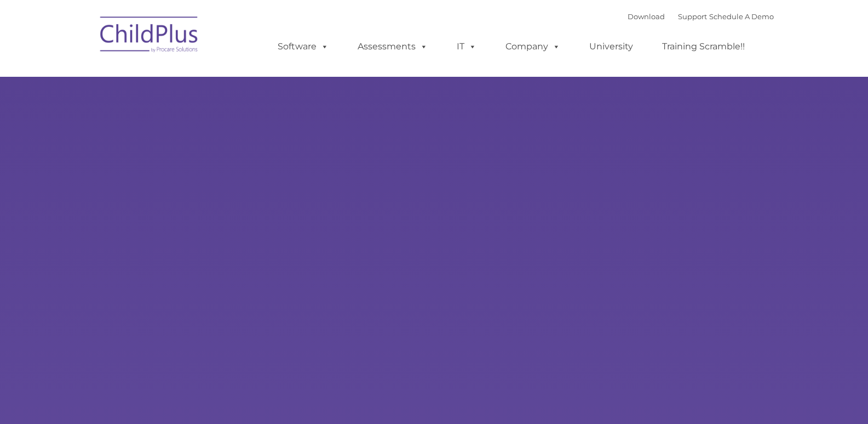 This screenshot has height=424, width=868. What do you see at coordinates (692, 17) in the screenshot?
I see `a: Support` at bounding box center [692, 17].